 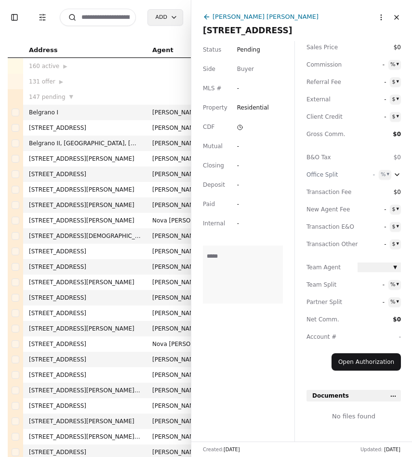 What do you see at coordinates (85, 82) in the screenshot?
I see `div: 131 offer` at bounding box center [85, 82].